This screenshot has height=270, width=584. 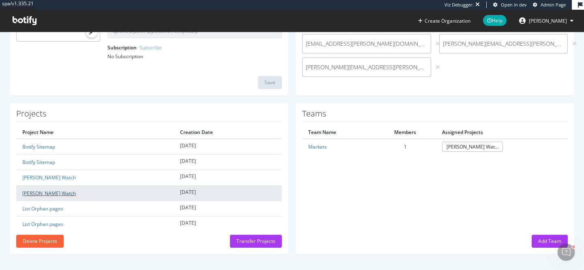 What do you see at coordinates (338, 133) in the screenshot?
I see `th: Team Name` at bounding box center [338, 133].